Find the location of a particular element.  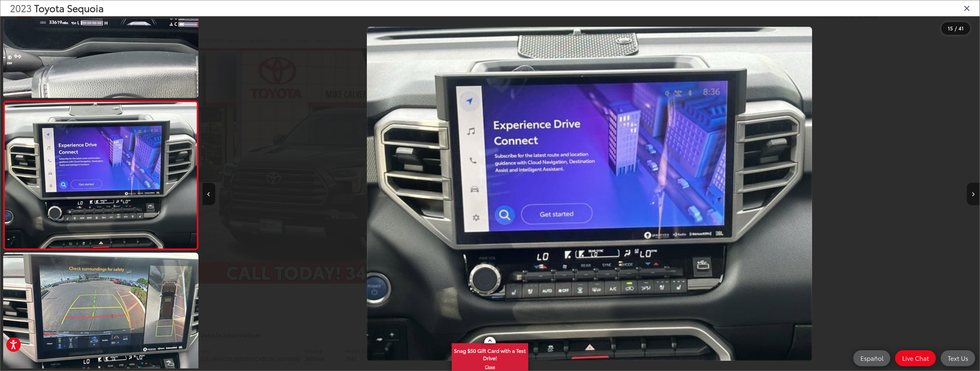

span: Text Us is located at coordinates (958, 358).